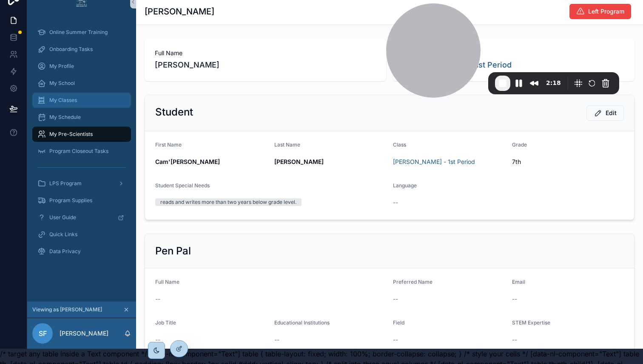 This screenshot has width=643, height=364. Describe the element at coordinates (399, 323) in the screenshot. I see `span: Field` at that location.